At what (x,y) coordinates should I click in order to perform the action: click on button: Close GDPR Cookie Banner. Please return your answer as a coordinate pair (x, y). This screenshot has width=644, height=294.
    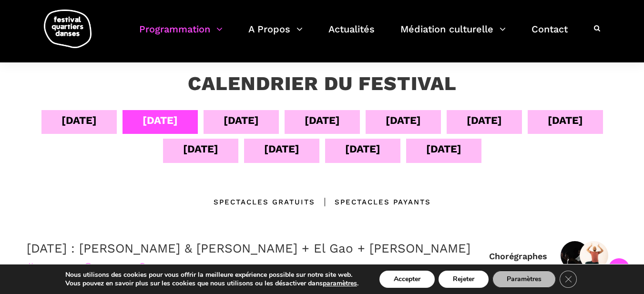
    Looking at the image, I should click on (568, 279).